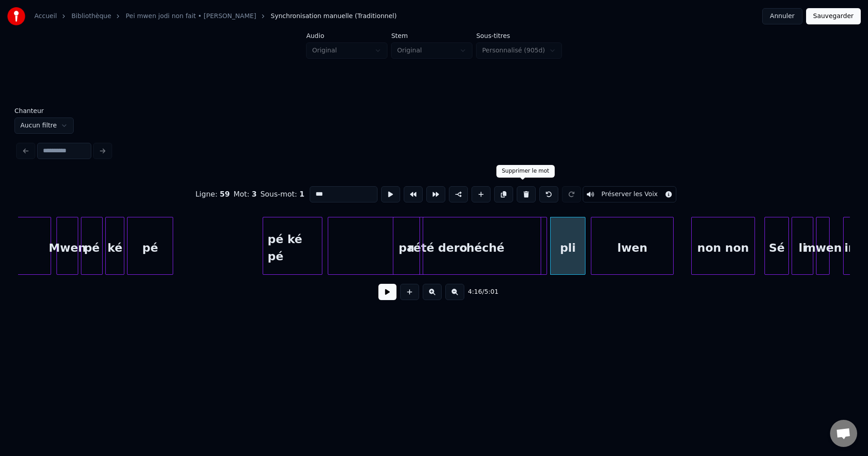 Image resolution: width=868 pixels, height=456 pixels. Describe the element at coordinates (475, 292) in the screenshot. I see `span: 4:16` at that location.